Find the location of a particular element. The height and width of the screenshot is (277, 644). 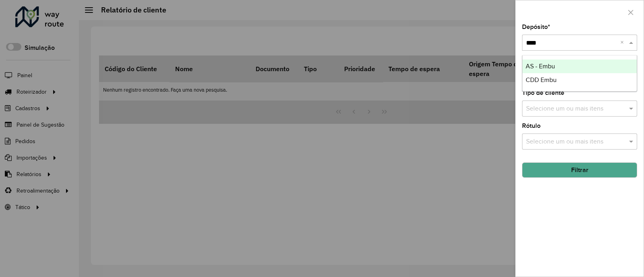

label: Rótulo is located at coordinates (531, 126).